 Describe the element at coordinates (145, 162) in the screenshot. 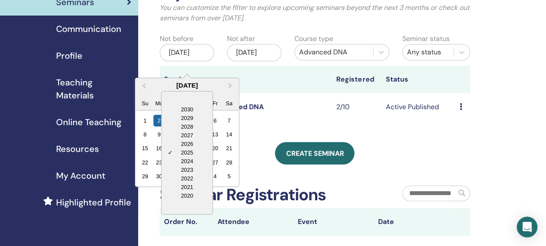

I see `div: Choose Sunday, June 22nd, 2025` at that location.